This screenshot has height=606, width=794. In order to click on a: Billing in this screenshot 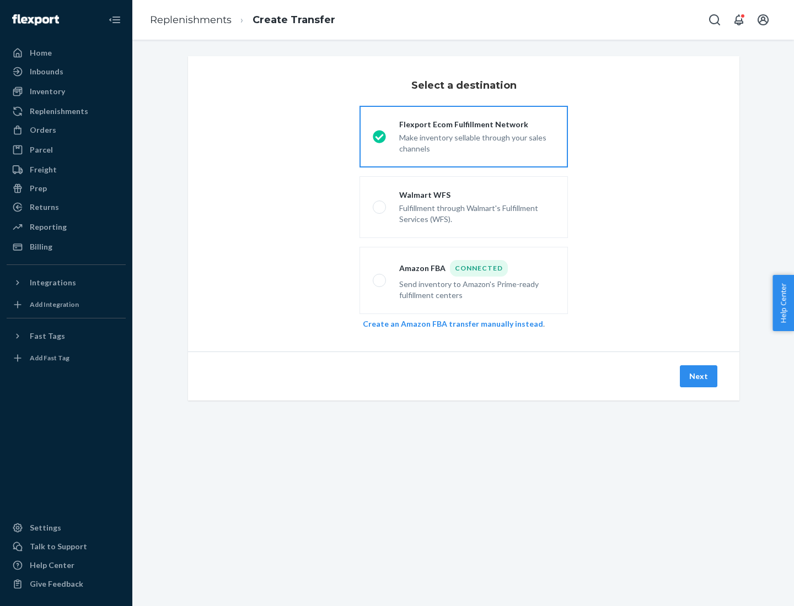, I will do `click(66, 247)`.